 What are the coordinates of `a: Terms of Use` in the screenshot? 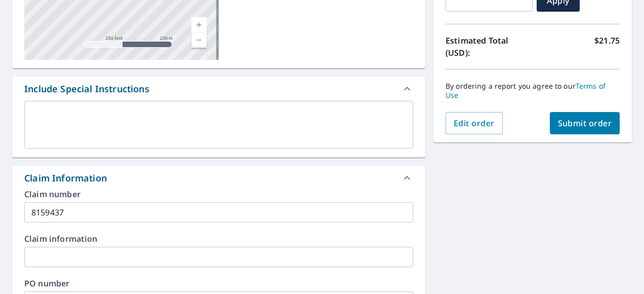 It's located at (526, 90).